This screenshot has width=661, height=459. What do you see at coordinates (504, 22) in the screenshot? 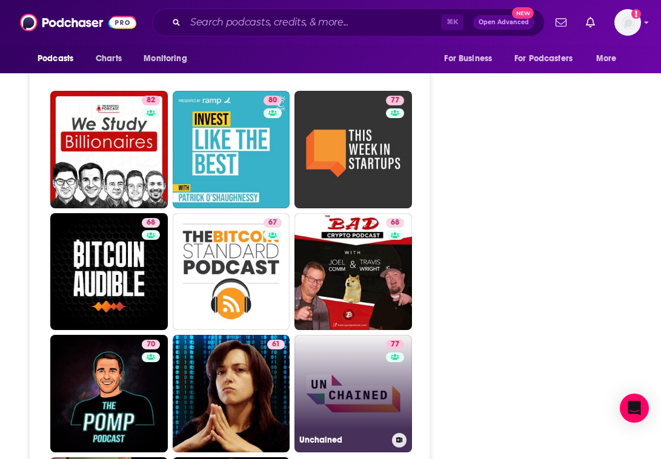
I see `span: Open Advanced` at bounding box center [504, 22].